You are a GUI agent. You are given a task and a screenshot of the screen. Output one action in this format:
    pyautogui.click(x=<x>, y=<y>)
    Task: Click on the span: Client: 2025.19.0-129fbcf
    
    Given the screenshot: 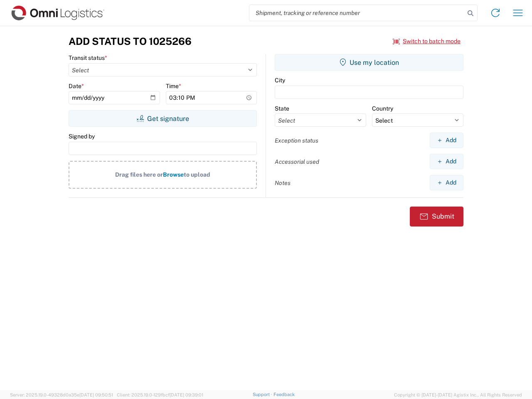 What is the action you would take?
    pyautogui.click(x=160, y=395)
    